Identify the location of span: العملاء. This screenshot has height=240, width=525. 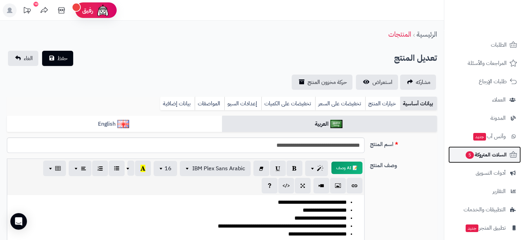
(498, 100).